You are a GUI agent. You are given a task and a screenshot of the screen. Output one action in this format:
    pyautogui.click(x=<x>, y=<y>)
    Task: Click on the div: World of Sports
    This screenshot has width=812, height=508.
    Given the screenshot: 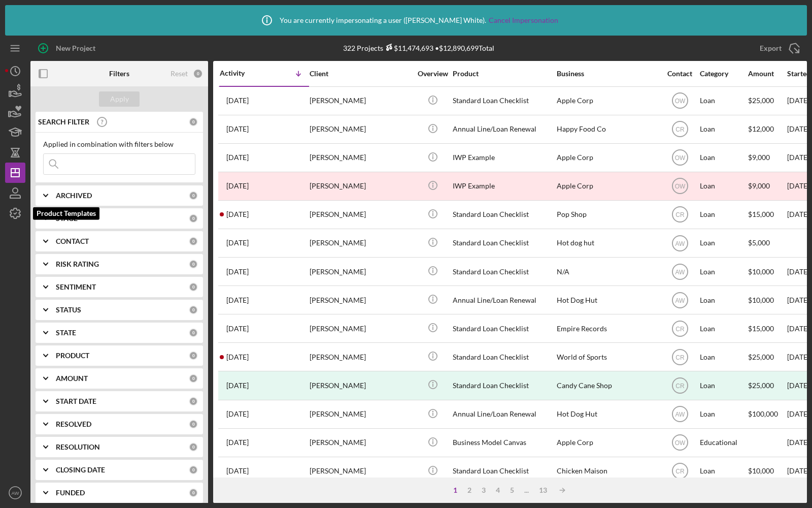 What is the action you would take?
    pyautogui.click(x=608, y=357)
    